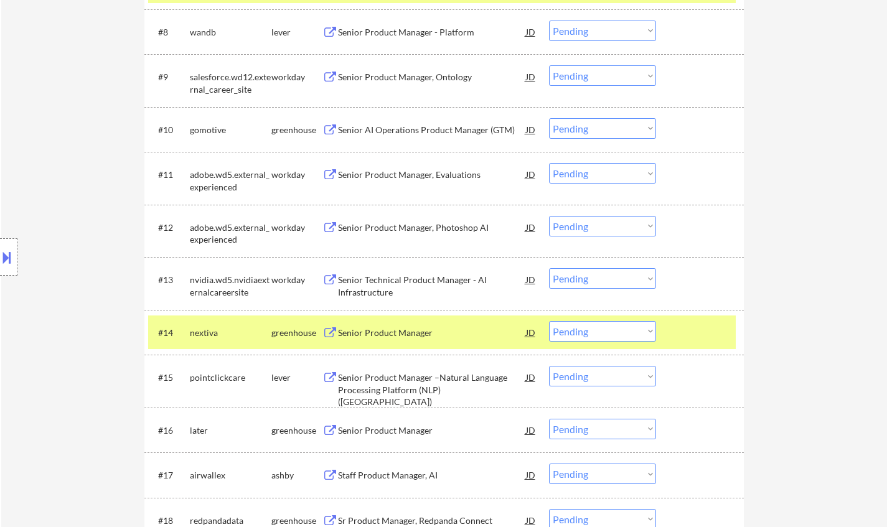 This screenshot has height=527, width=887. I want to click on div: pointclickcare, so click(230, 378).